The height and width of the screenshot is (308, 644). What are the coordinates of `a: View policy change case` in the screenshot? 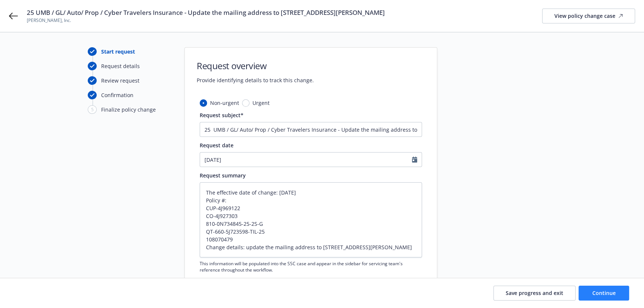 It's located at (589, 16).